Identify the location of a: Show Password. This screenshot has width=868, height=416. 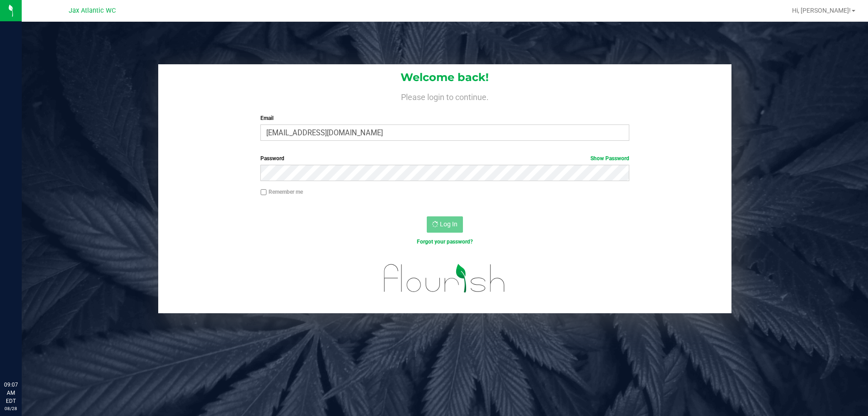
(610, 158).